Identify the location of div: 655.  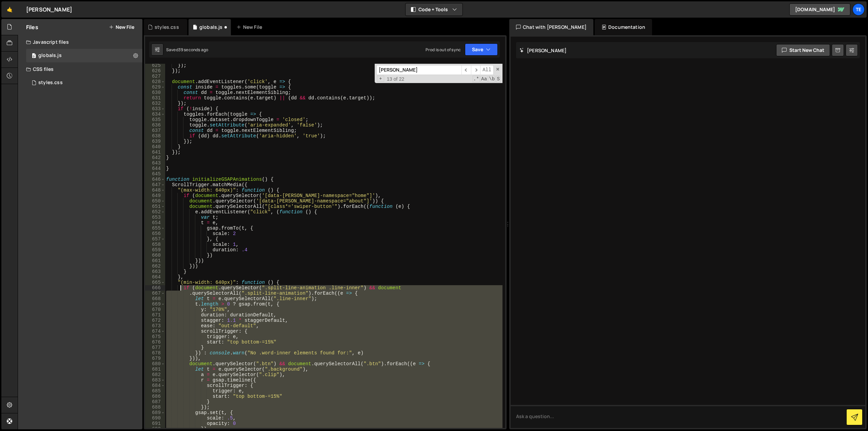
(155, 229).